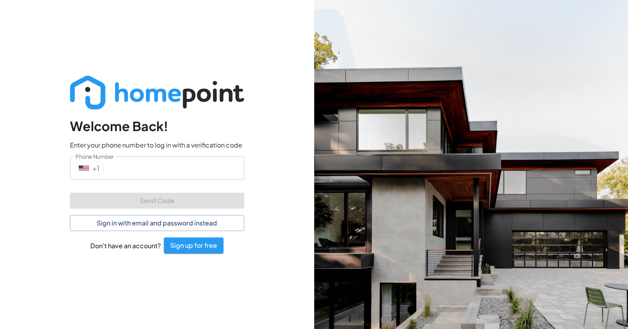 The width and height of the screenshot is (628, 329). I want to click on label: Phone Number, so click(94, 157).